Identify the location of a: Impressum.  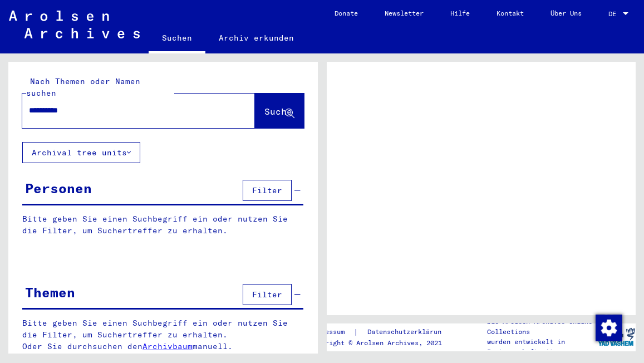
(331, 331).